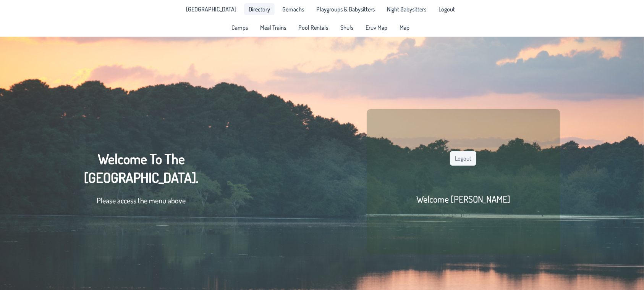 The width and height of the screenshot is (644, 290). I want to click on a: Meal Trains, so click(273, 28).